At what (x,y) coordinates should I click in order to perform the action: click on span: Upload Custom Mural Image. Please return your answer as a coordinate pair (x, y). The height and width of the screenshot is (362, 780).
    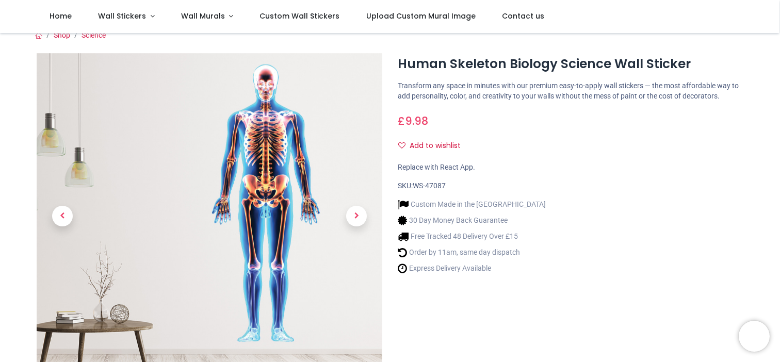
    Looking at the image, I should click on (421, 16).